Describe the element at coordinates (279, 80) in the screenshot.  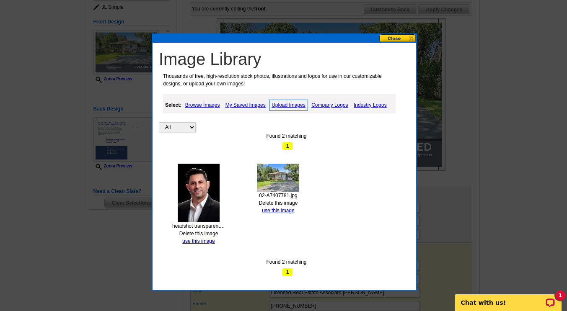
I see `p: Thousands of free, high-resolution stock photos, illustrations and logos for use in our customiza...` at that location.